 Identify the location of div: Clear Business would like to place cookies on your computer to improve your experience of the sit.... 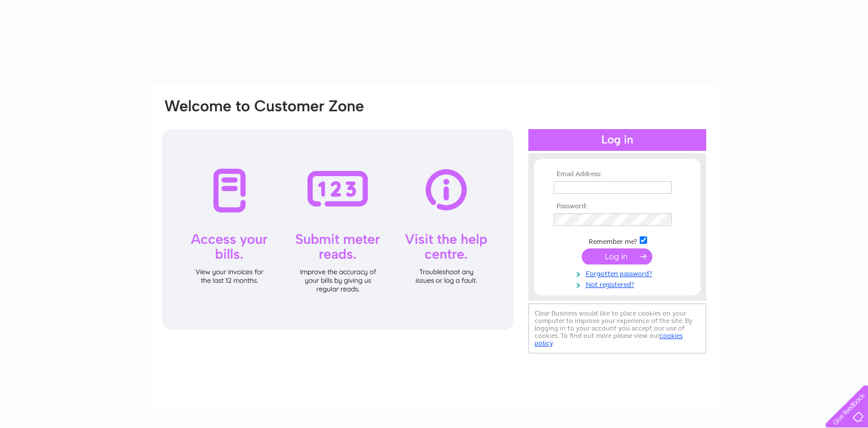
(617, 328).